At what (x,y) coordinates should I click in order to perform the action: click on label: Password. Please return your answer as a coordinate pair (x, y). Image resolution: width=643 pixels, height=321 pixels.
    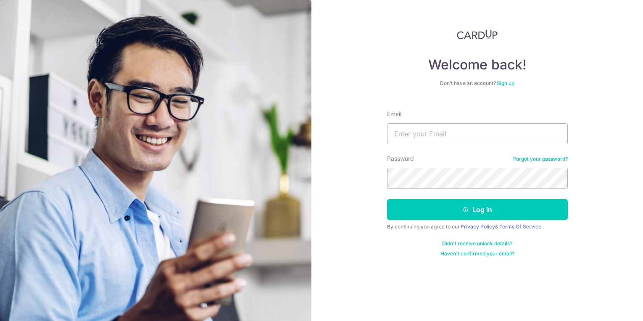
    Looking at the image, I should click on (400, 158).